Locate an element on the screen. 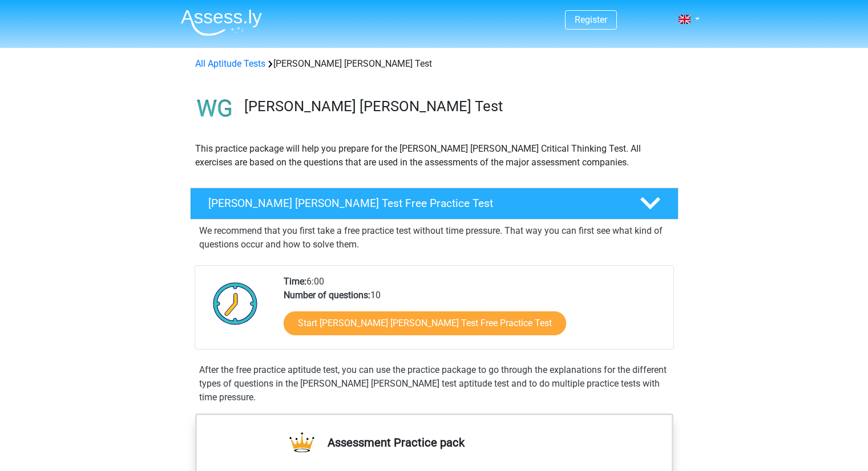  div: After the free practice aptitude test, you can use the practice package to go through the explana... is located at coordinates (434, 384).